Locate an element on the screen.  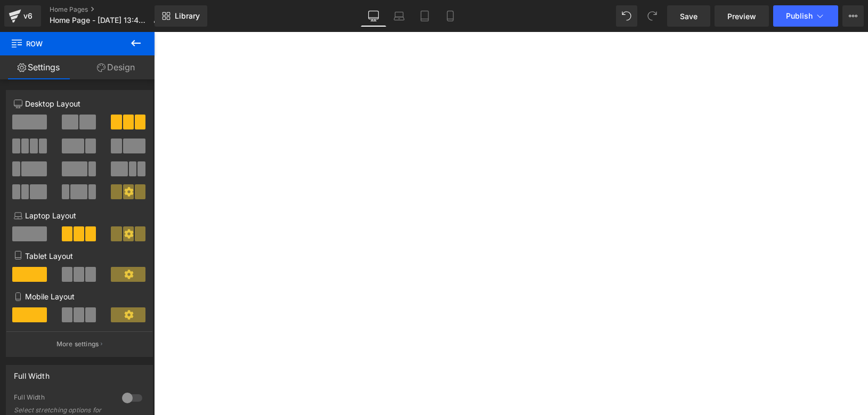
button: More settings is located at coordinates (79, 344).